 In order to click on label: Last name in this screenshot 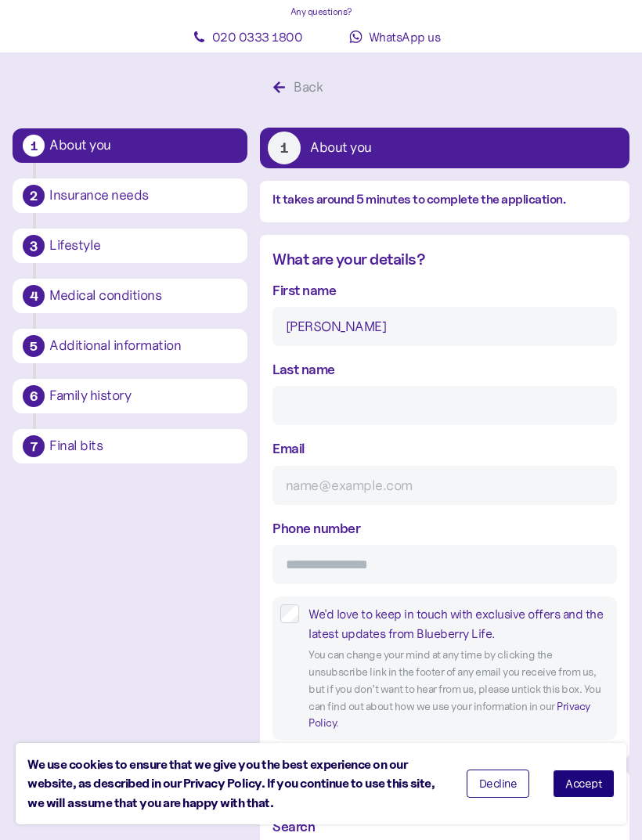, I will do `click(304, 369)`.